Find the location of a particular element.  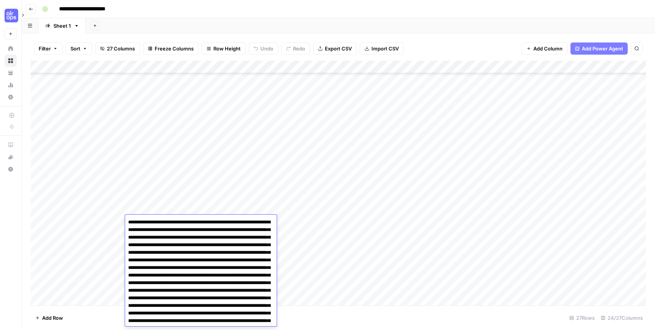

a: Settings is located at coordinates (11, 97).